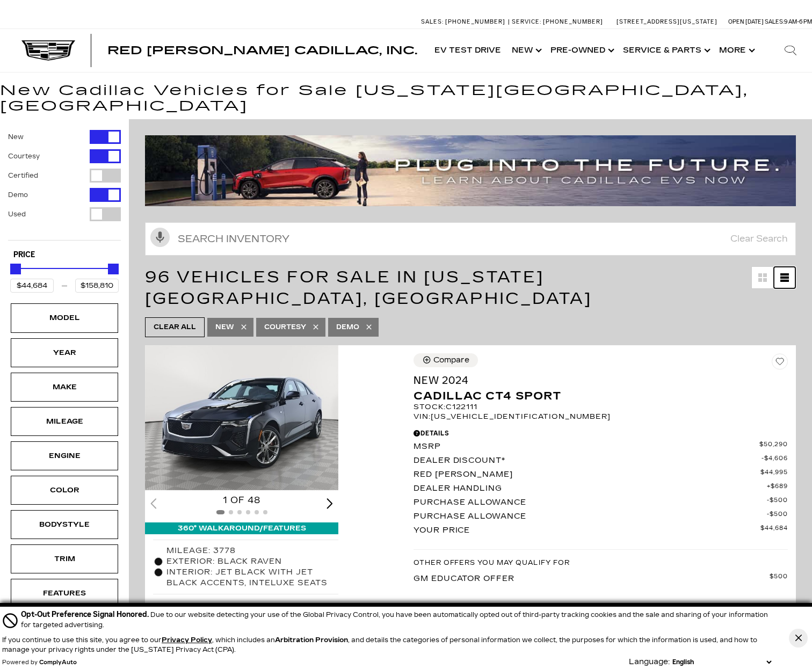 The height and width of the screenshot is (669, 812). Describe the element at coordinates (722, 662) in the screenshot. I see `select: Language Select` at that location.